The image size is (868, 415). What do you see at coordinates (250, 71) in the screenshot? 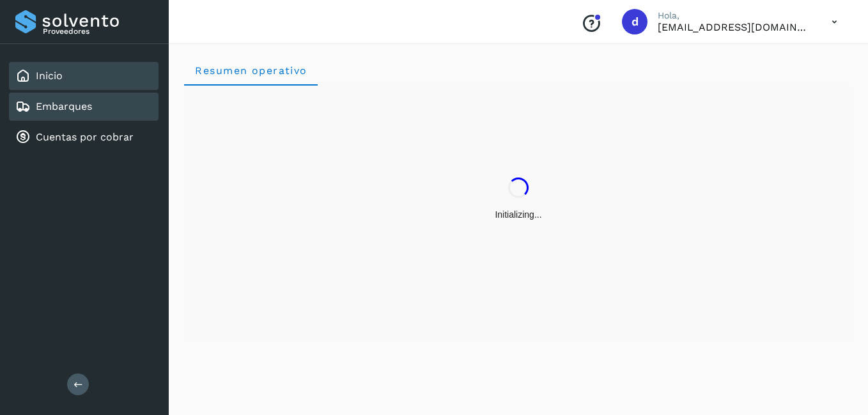
I see `span: Resumen operativo` at bounding box center [250, 71].